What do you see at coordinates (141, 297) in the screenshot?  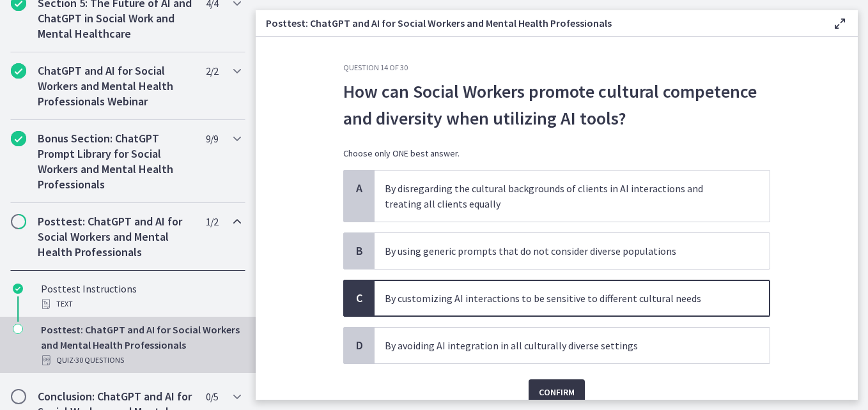 I see `div: Posttest Instructions` at bounding box center [141, 297].